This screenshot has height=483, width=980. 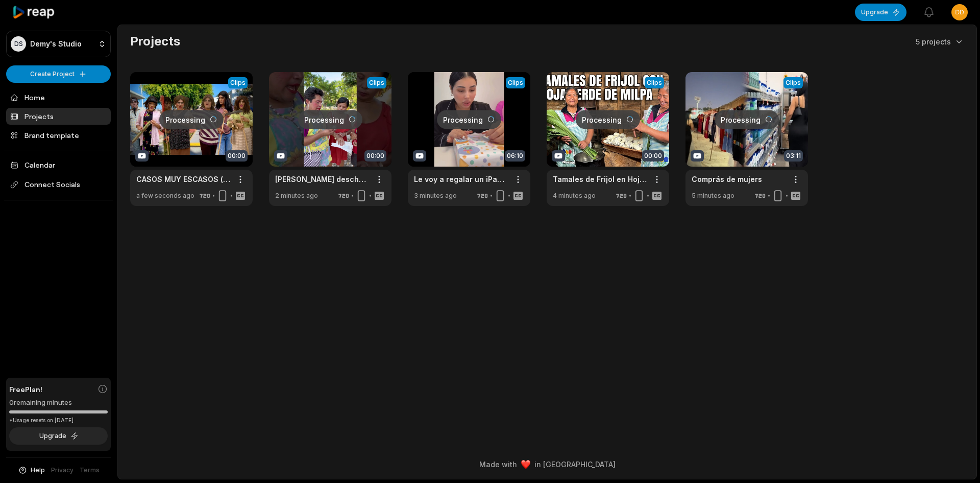 I want to click on span: Help, so click(x=37, y=470).